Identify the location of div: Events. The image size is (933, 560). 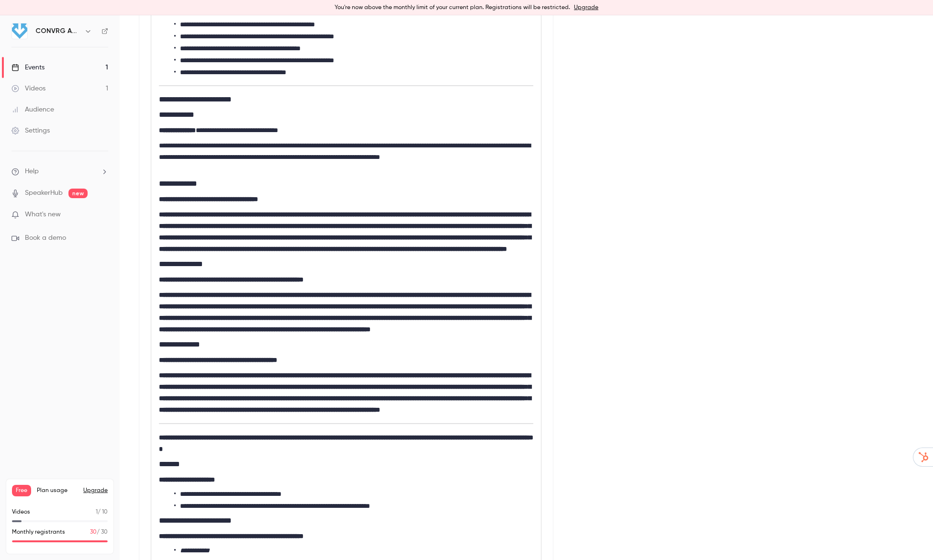
(28, 67).